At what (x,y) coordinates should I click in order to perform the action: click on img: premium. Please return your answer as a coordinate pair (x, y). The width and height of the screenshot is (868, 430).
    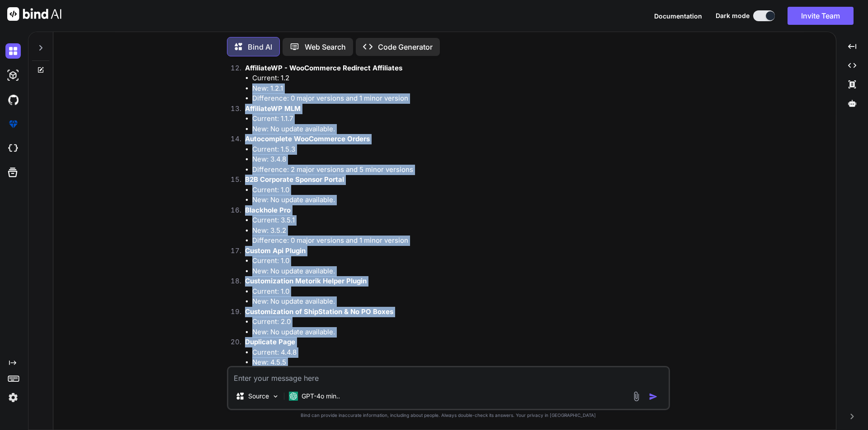
    Looking at the image, I should click on (13, 124).